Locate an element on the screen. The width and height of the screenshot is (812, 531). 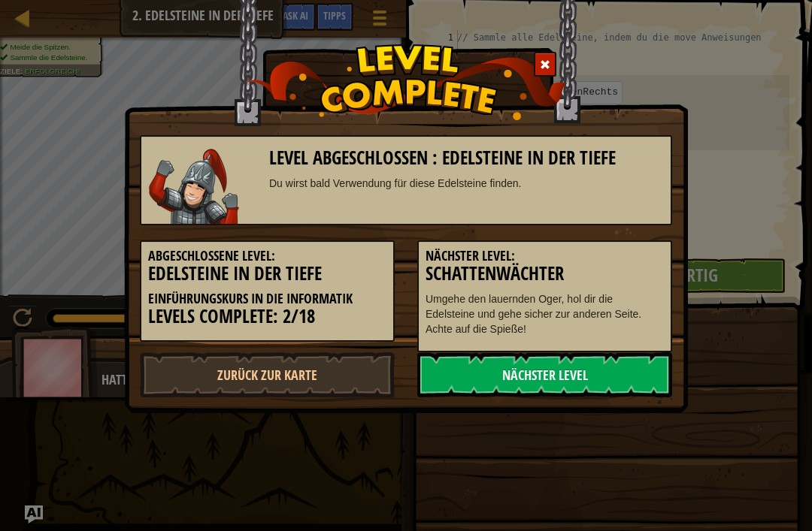
h3: Schattenwächter is located at coordinates (544, 274).